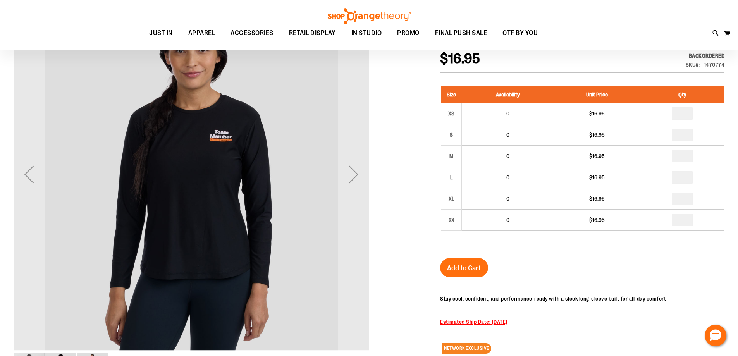  I want to click on p: Stay cool, confident, and performance-ready with a sleek long-sleeve built for all-day comfort, so click(553, 299).